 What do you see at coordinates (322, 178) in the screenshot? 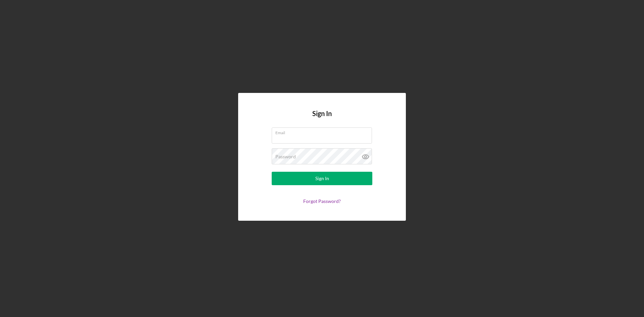
I see `div: Sign In` at bounding box center [322, 178].